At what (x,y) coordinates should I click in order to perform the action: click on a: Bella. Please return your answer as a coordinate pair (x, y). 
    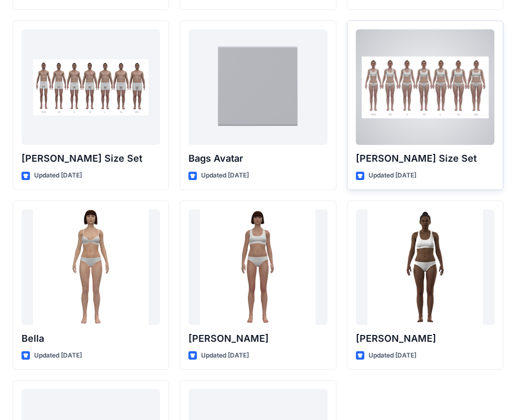
    Looking at the image, I should click on (91, 267).